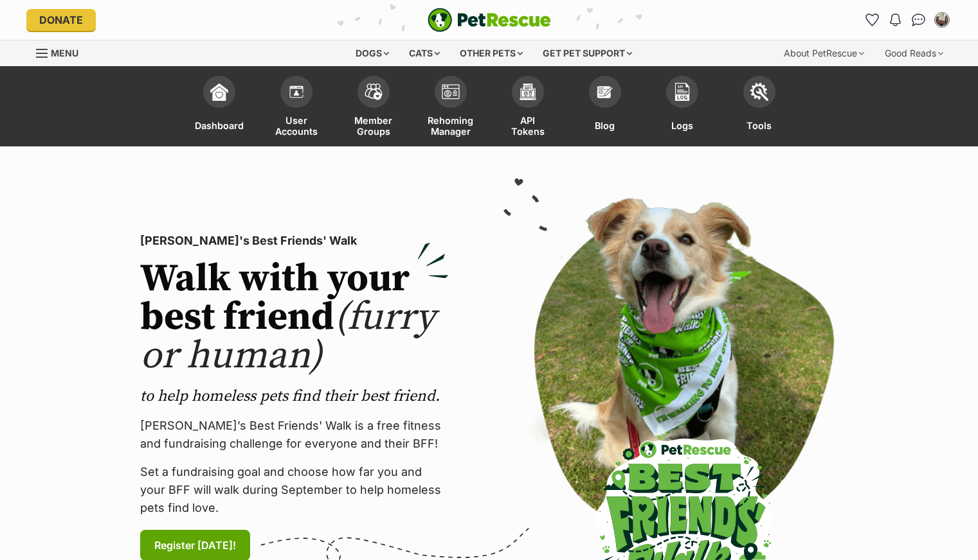 Image resolution: width=978 pixels, height=560 pixels. Describe the element at coordinates (424, 54) in the screenshot. I see `div: Cats` at that location.